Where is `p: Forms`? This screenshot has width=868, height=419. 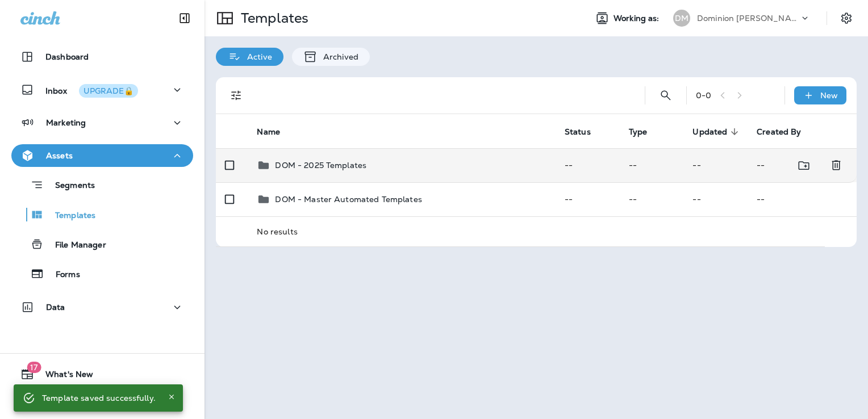 p: Forms is located at coordinates (62, 275).